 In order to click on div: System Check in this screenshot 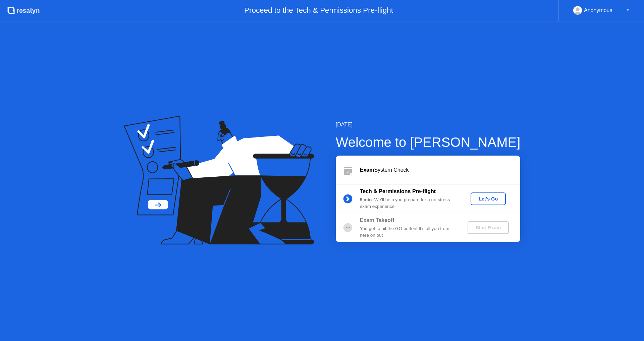, I will do `click(440, 170)`.